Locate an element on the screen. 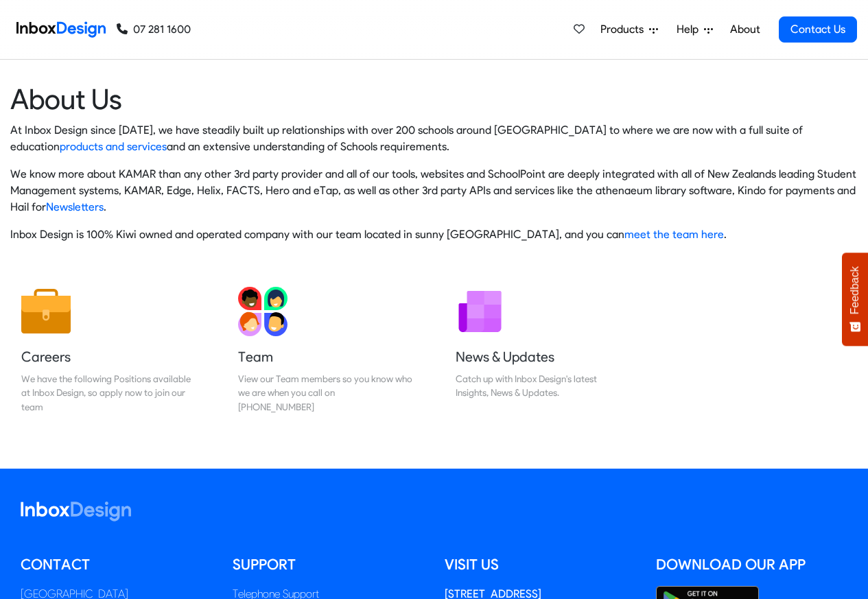 This screenshot has width=868, height=599. img: 2022_01_13_icon_team.svg is located at coordinates (263, 312).